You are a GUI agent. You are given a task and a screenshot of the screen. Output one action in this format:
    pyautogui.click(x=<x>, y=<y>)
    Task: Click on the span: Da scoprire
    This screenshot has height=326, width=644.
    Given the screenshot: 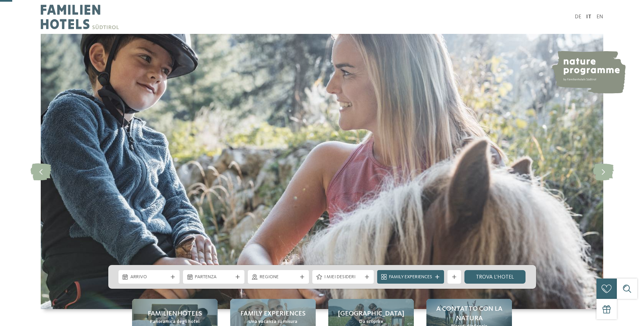 What is the action you would take?
    pyautogui.click(x=371, y=322)
    